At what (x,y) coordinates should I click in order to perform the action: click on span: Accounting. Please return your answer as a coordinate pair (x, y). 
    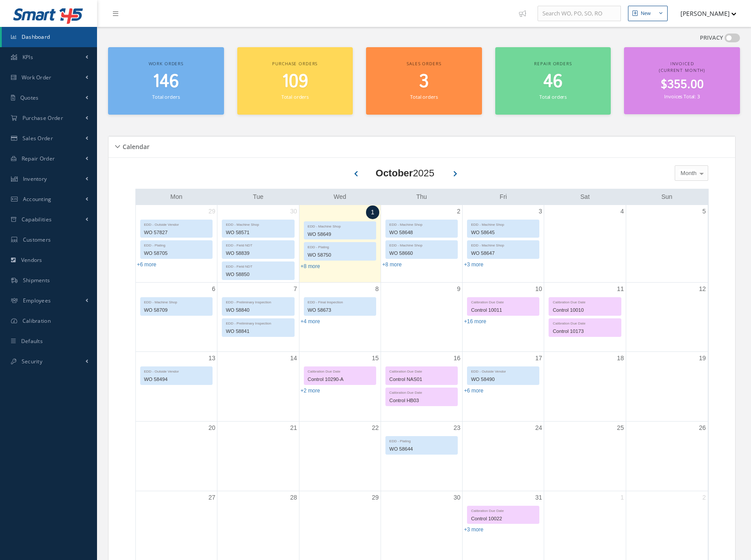
    Looking at the image, I should click on (37, 199).